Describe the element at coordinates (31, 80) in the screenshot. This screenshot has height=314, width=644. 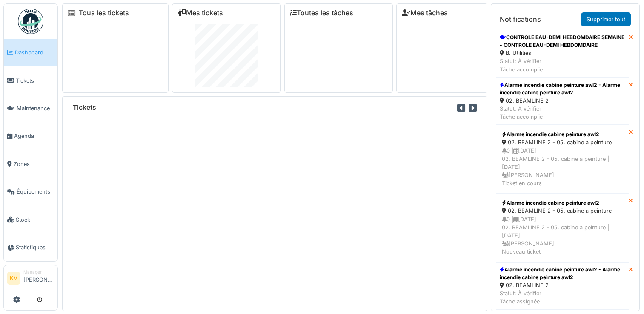
I see `a: Tickets` at that location.